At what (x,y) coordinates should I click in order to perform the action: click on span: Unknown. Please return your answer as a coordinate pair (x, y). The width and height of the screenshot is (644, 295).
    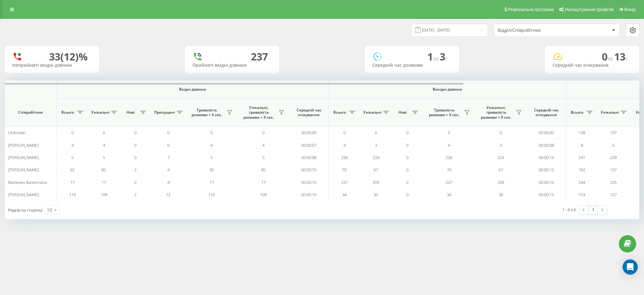
    Looking at the image, I should click on (17, 133).